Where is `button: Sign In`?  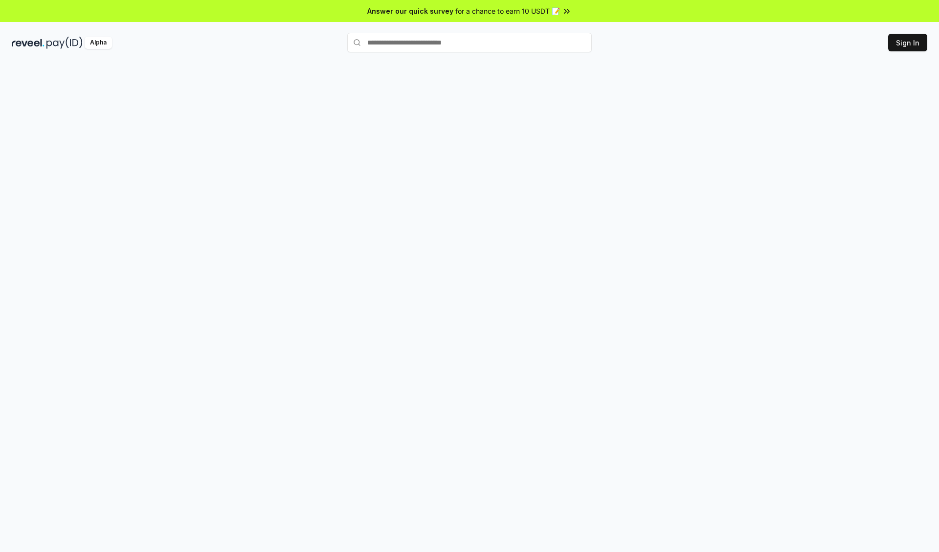 button: Sign In is located at coordinates (907, 43).